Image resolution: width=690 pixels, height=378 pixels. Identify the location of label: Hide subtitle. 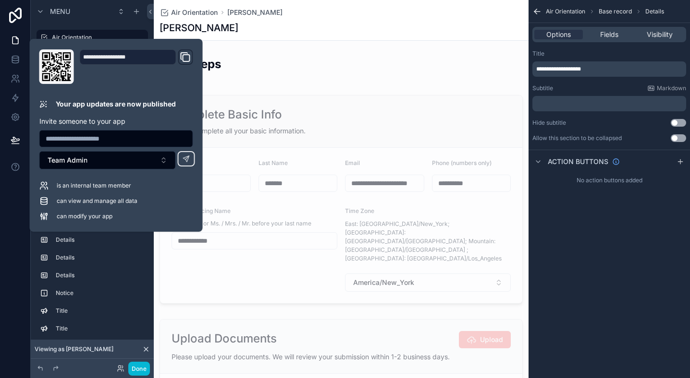
(549, 123).